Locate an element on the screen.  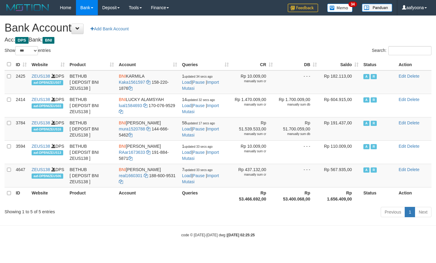
td: Rp 1.470.009,00 is located at coordinates (253, 105).